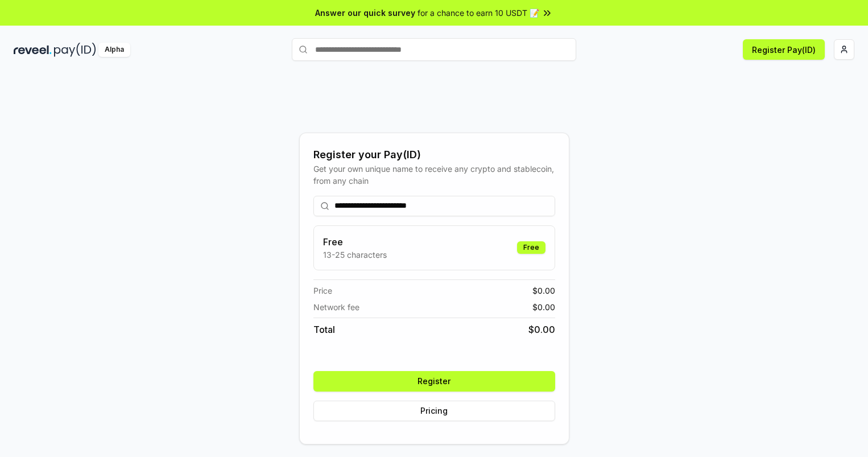  I want to click on button: Pricing, so click(434, 411).